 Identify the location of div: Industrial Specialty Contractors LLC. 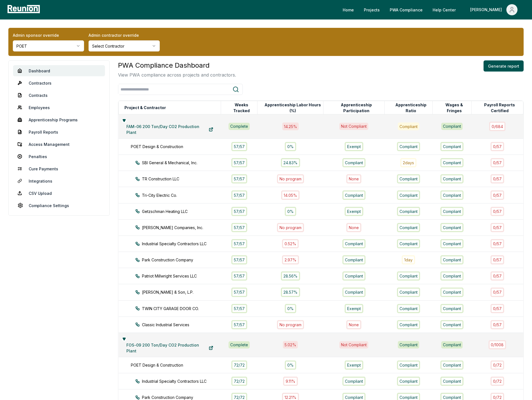
(183, 244).